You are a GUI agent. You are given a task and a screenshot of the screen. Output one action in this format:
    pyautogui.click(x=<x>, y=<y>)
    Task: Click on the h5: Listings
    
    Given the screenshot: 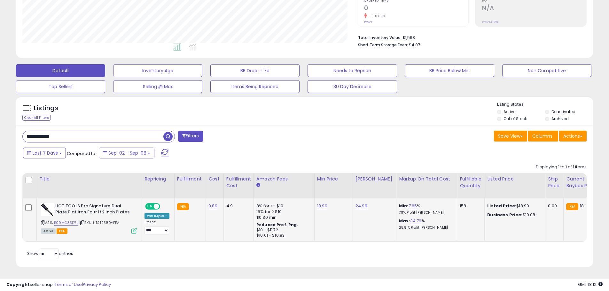 What is the action you would take?
    pyautogui.click(x=46, y=108)
    